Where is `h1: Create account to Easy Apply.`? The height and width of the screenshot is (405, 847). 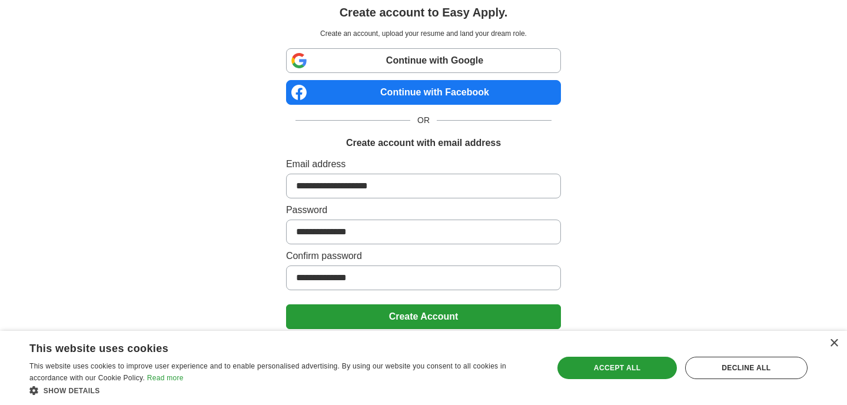 h1: Create account to Easy Apply. is located at coordinates (424, 12).